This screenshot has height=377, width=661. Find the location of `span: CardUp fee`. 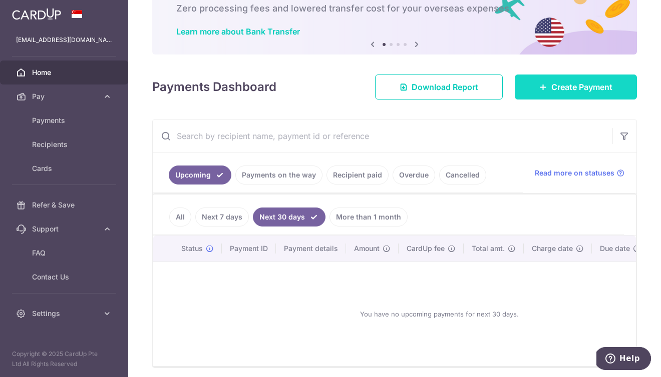

span: CardUp fee is located at coordinates (425, 249).